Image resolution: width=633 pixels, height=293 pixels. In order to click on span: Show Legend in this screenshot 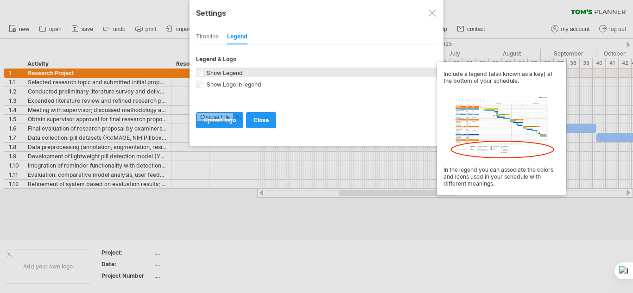, I will do `click(224, 73)`.